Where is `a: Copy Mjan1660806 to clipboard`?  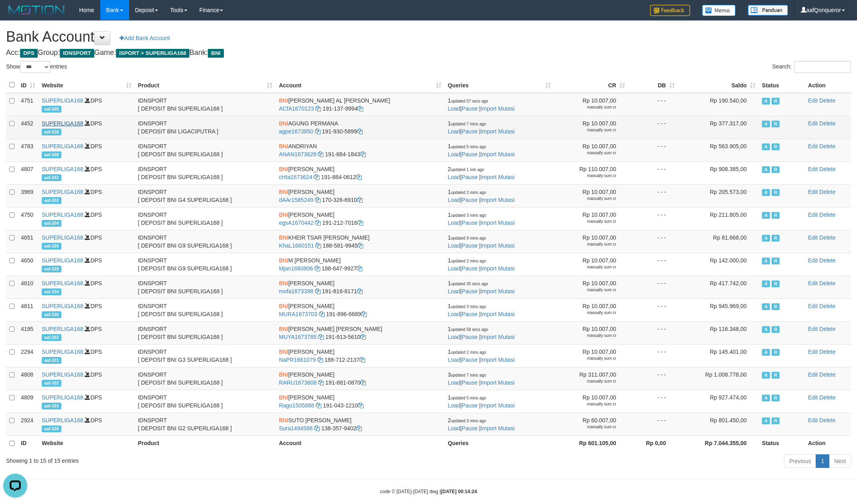 a: Copy Mjan1660806 to clipboard is located at coordinates (317, 269).